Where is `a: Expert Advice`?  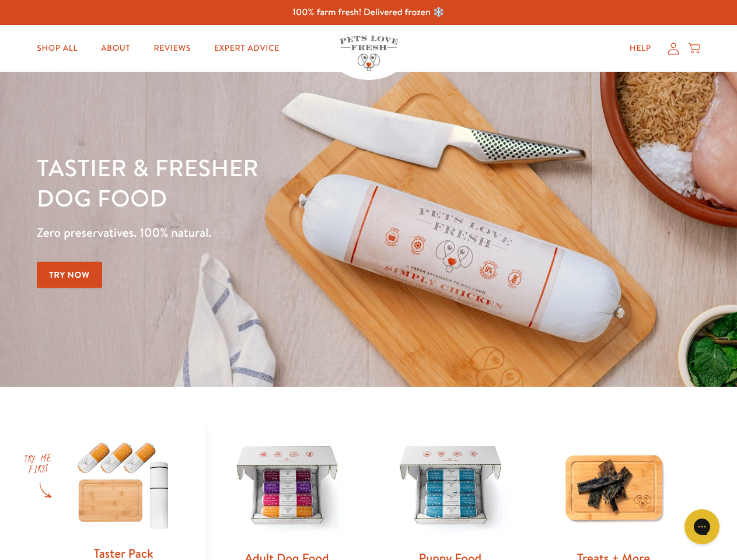 a: Expert Advice is located at coordinates (247, 48).